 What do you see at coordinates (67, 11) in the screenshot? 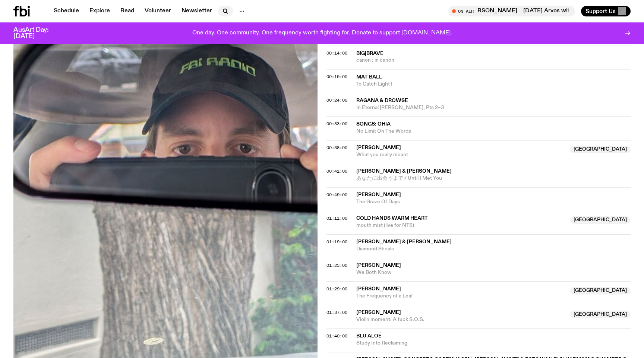
I see `a: Schedule` at bounding box center [67, 11].